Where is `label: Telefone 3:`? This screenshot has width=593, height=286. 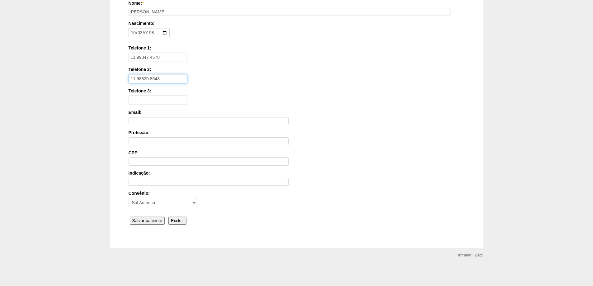 label: Telefone 3: is located at coordinates (297, 91).